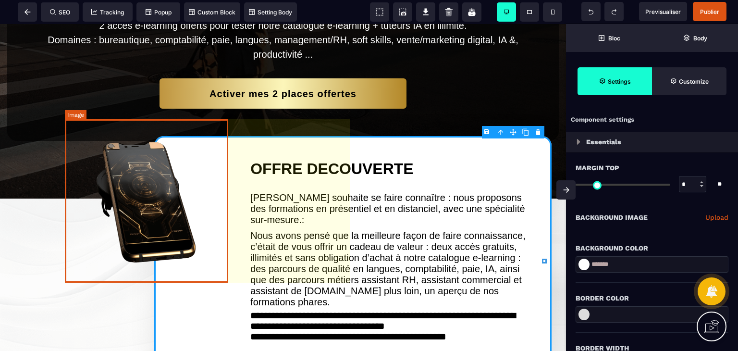 This screenshot has height=351, width=738. What do you see at coordinates (652, 120) in the screenshot?
I see `div: Component settings` at bounding box center [652, 120].